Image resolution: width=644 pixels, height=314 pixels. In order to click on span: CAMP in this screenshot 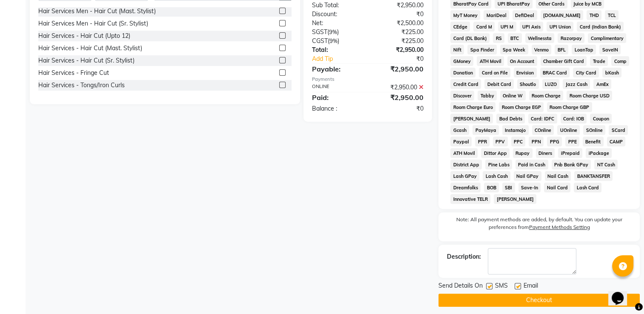, I will do `click(616, 141)`.